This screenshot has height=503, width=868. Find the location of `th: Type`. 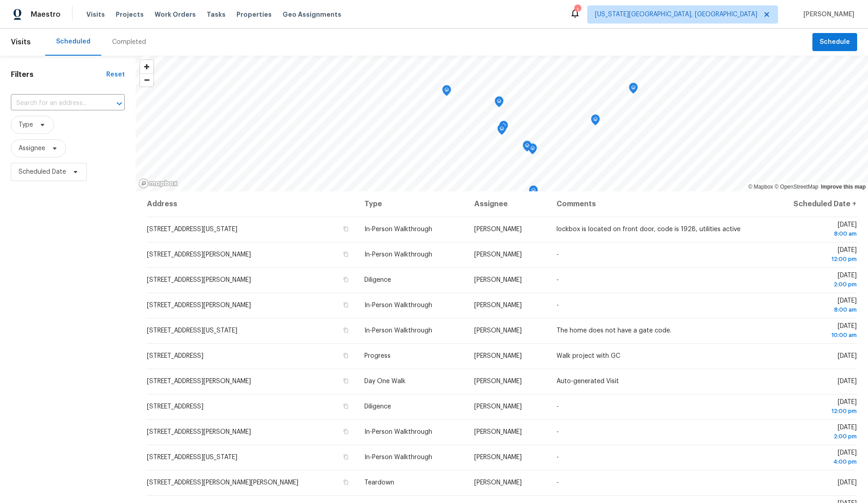

th: Type is located at coordinates (412, 204).